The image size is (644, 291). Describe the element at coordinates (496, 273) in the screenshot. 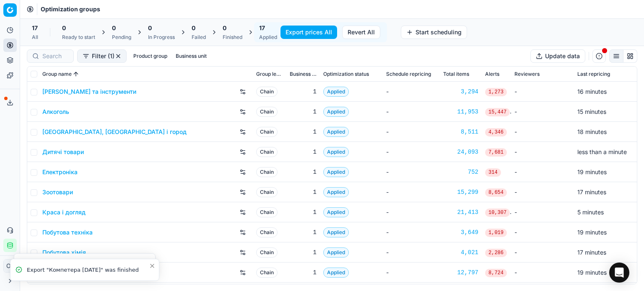

I see `span: 8,724` at that location.